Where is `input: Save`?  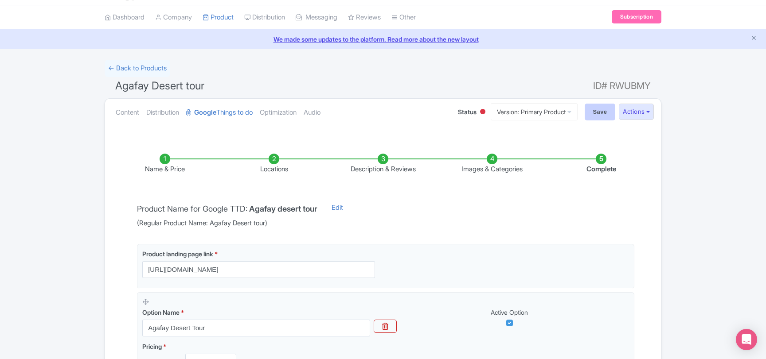
input: Save is located at coordinates (600, 112).